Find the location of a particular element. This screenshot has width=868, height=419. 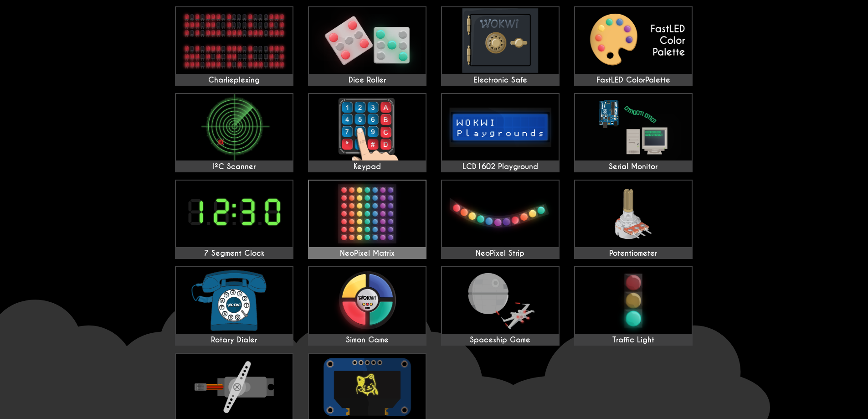

img: Keypad is located at coordinates (367, 127).